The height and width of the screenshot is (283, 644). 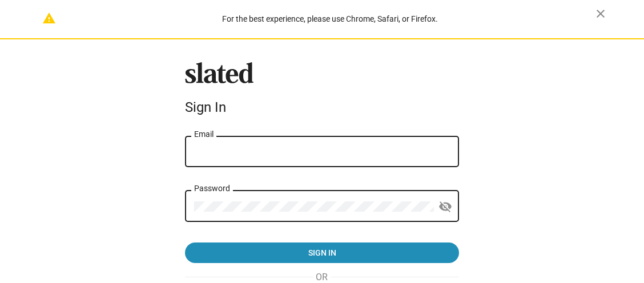 What do you see at coordinates (49, 18) in the screenshot?
I see `mat-icon: warning` at bounding box center [49, 18].